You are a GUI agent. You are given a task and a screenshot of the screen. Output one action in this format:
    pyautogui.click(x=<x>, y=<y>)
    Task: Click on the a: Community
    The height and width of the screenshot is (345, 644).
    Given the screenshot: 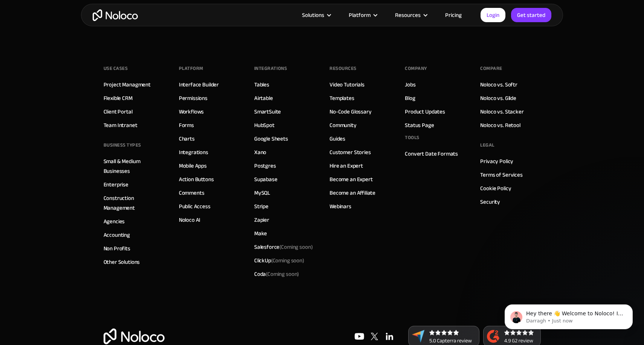 What is the action you would take?
    pyautogui.click(x=343, y=125)
    